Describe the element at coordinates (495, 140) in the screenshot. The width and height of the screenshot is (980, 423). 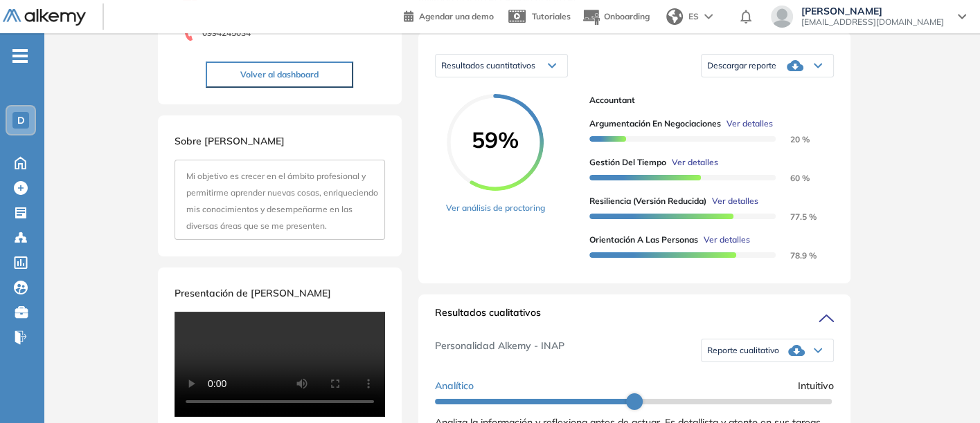
I see `span: 59%` at that location.